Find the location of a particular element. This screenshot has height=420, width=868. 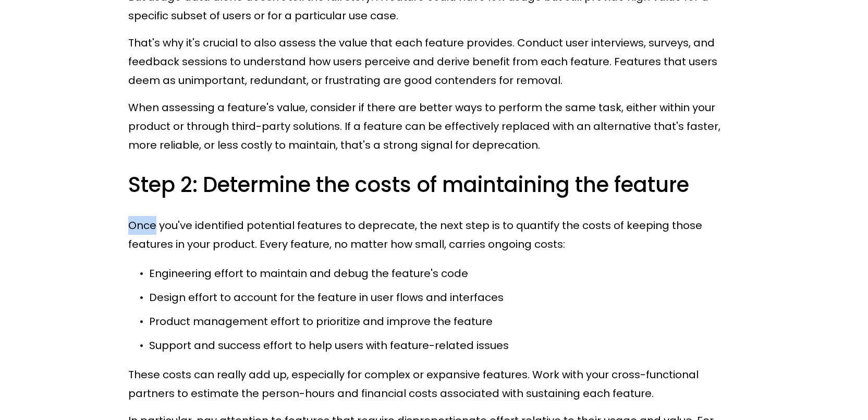

p: Design effort to account for the feature in user flows and interfaces is located at coordinates (445, 297).